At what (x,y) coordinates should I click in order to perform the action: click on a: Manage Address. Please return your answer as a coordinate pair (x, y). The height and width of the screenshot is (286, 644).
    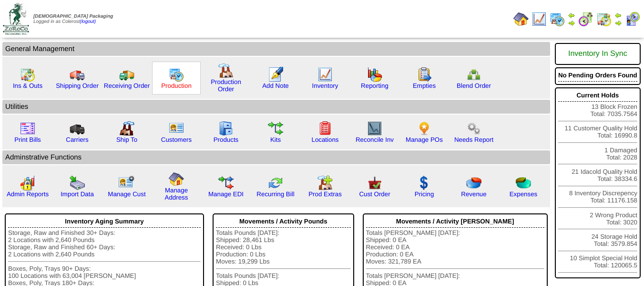
    Looking at the image, I should click on (176, 194).